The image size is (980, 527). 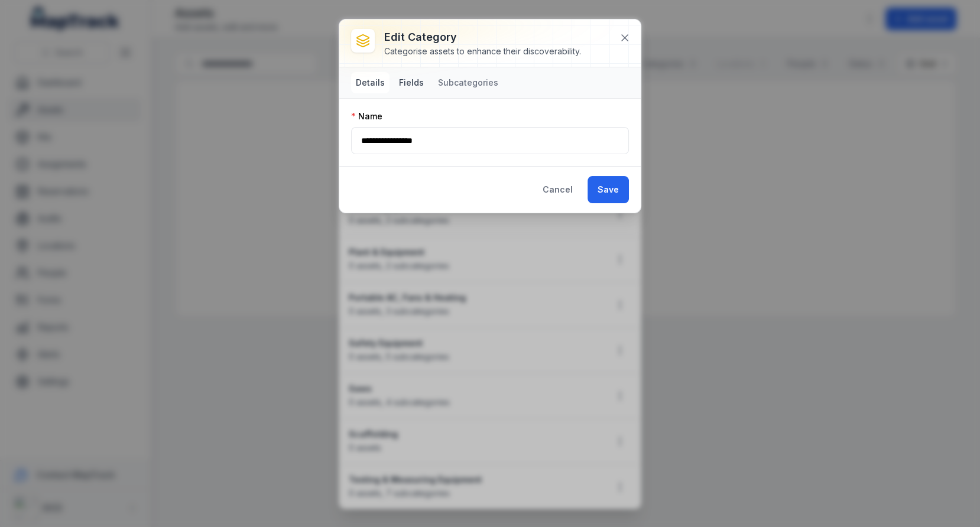 I want to click on button: Fields, so click(x=411, y=83).